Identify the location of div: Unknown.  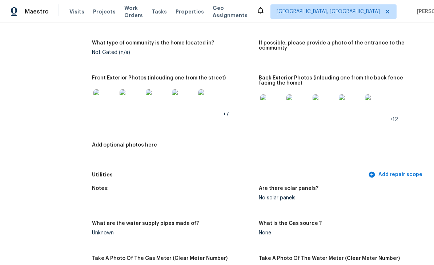
(172, 232).